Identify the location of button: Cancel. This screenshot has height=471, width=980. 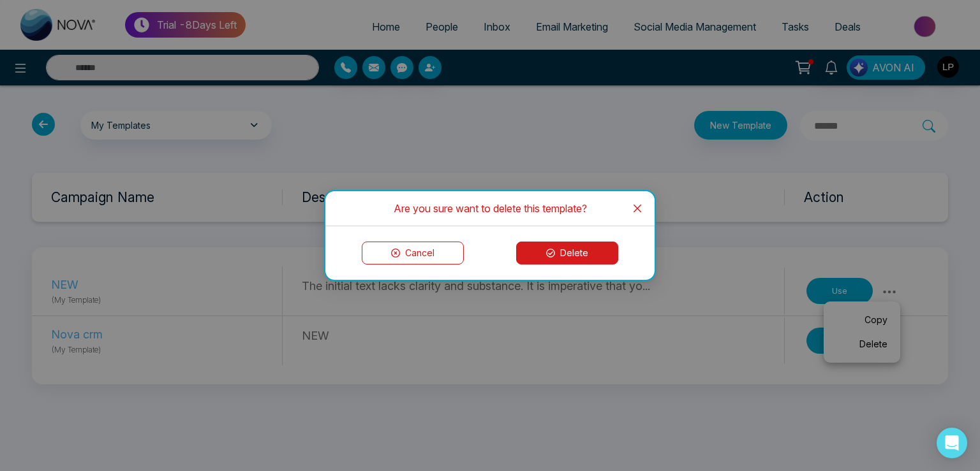
(413, 253).